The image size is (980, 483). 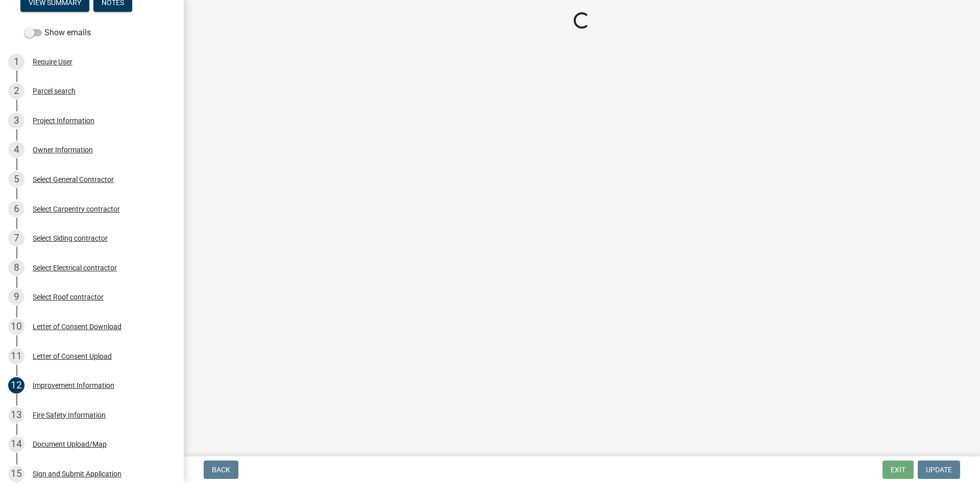 What do you see at coordinates (68, 297) in the screenshot?
I see `div: Select Roof contractor` at bounding box center [68, 297].